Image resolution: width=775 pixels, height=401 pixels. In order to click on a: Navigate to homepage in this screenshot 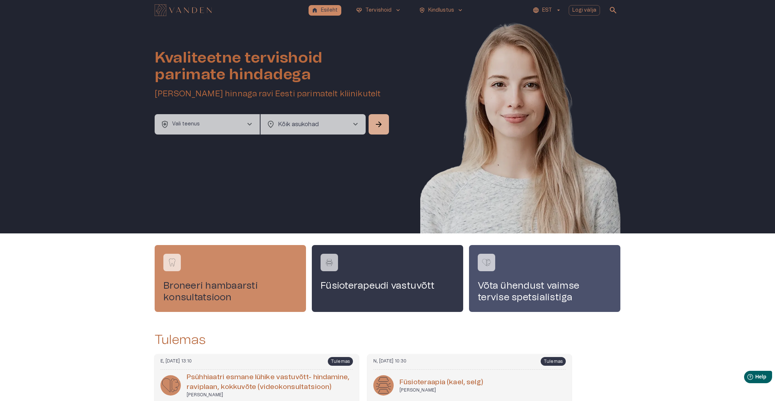, I will do `click(230, 10)`.